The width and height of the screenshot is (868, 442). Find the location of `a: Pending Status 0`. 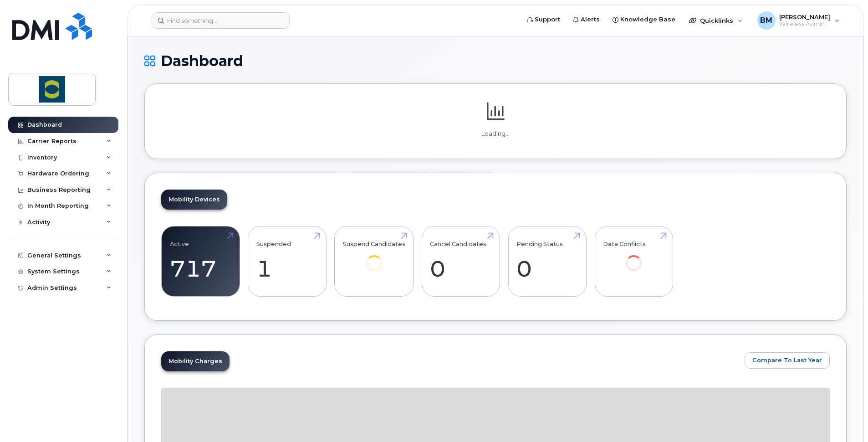

a: Pending Status 0 is located at coordinates (547, 261).